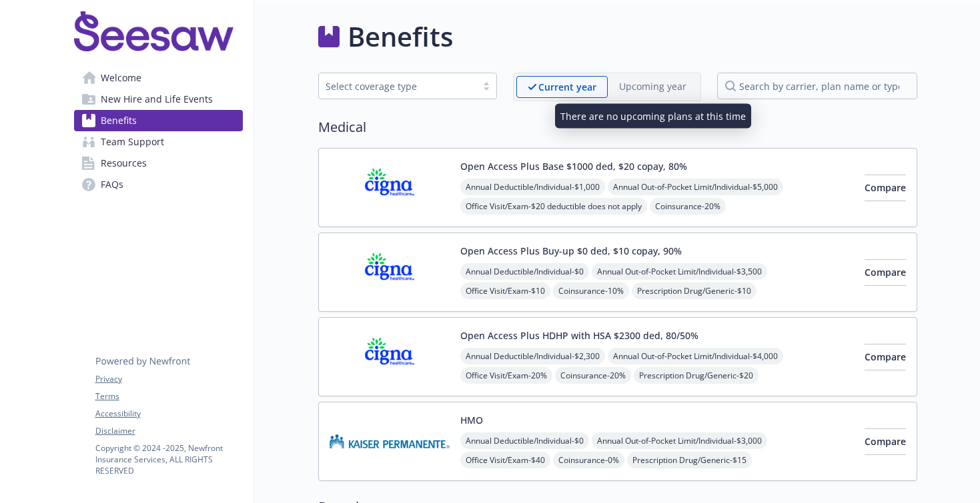 The image size is (980, 503). I want to click on a: Terms, so click(169, 397).